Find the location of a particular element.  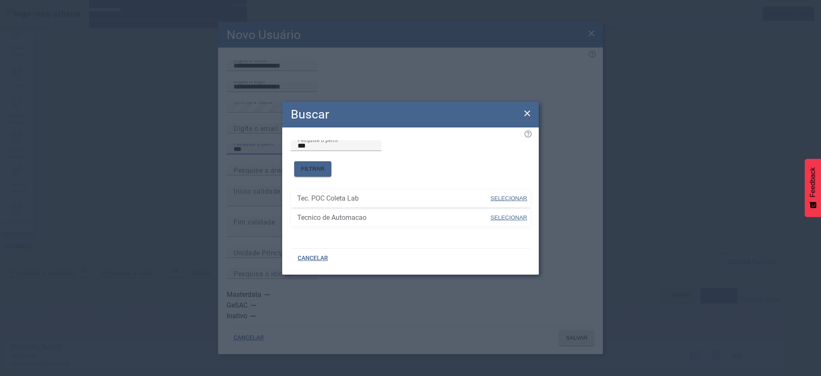

span: FILTRAR is located at coordinates (313, 169).